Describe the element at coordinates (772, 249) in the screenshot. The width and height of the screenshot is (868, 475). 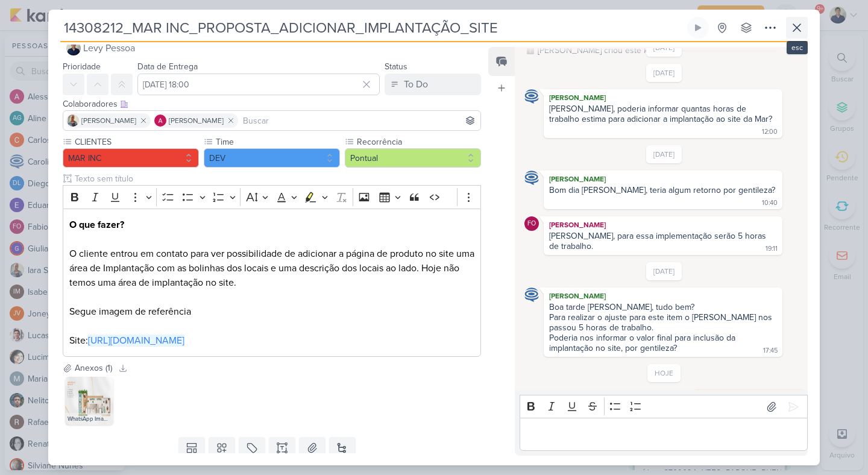
I see `div: 19:11` at that location.